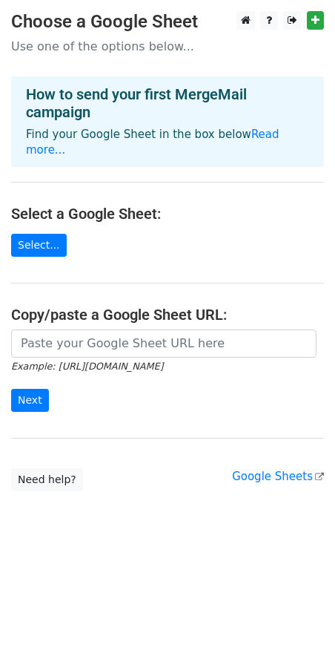 The image size is (335, 659). What do you see at coordinates (168, 46) in the screenshot?
I see `p: Use one of the options below...` at bounding box center [168, 46].